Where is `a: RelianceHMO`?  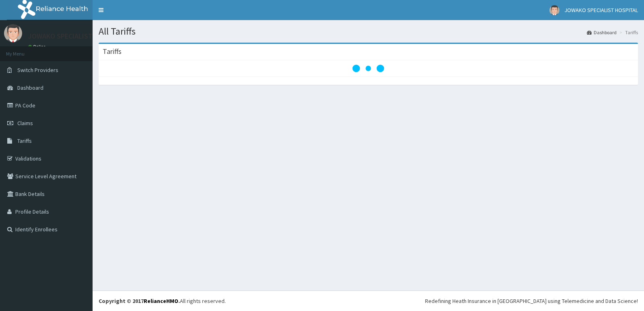
a: RelianceHMO is located at coordinates (161, 301).